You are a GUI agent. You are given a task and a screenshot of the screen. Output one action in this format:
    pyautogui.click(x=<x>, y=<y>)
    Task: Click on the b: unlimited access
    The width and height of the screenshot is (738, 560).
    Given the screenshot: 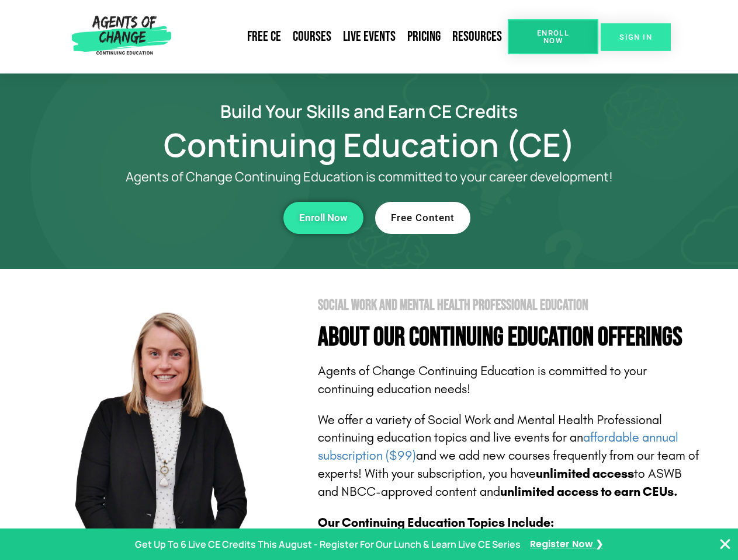 What is the action you would take?
    pyautogui.click(x=584, y=474)
    